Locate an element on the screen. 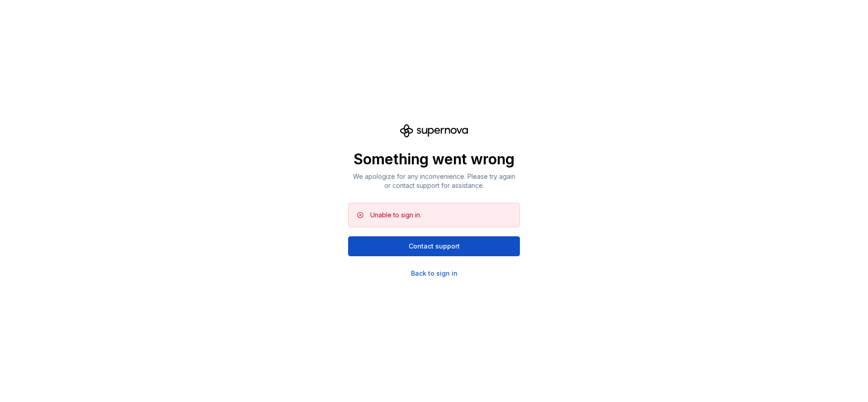 Image resolution: width=868 pixels, height=402 pixels. span: Contact support is located at coordinates (434, 246).